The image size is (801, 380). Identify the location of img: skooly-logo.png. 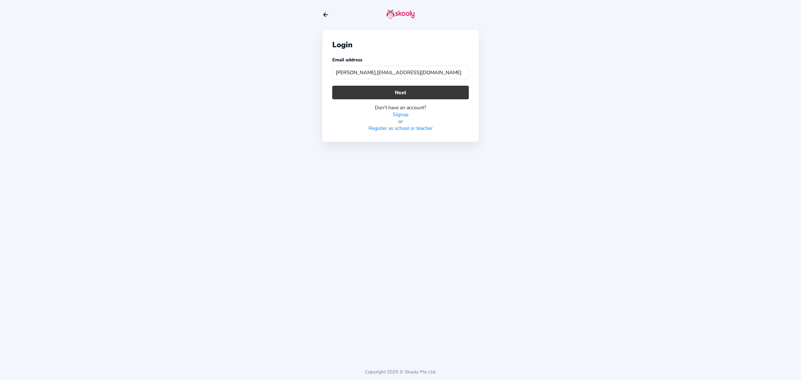
(400, 14).